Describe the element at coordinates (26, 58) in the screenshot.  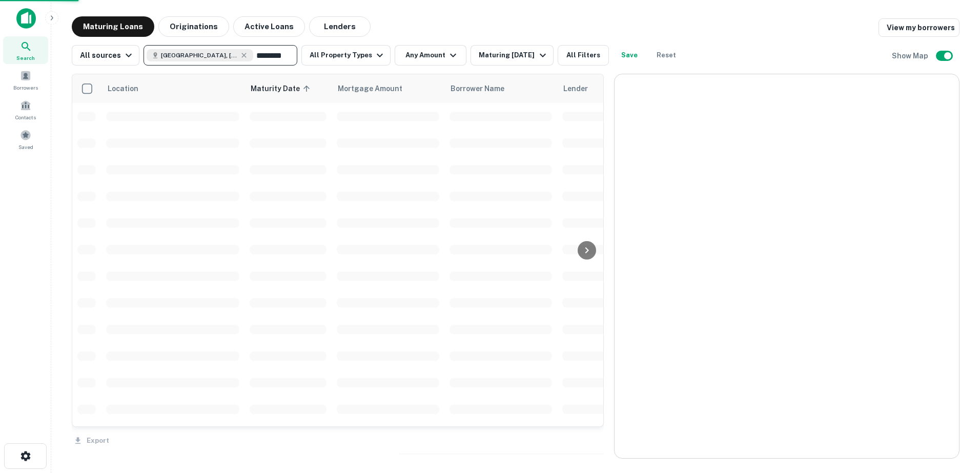
I see `span: Search` at that location.